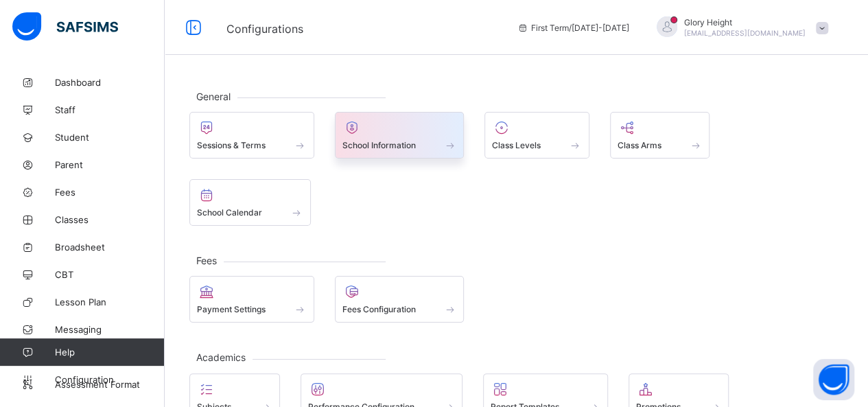 The image size is (868, 407). Describe the element at coordinates (739, 28) in the screenshot. I see `div: GloryHeight` at that location.